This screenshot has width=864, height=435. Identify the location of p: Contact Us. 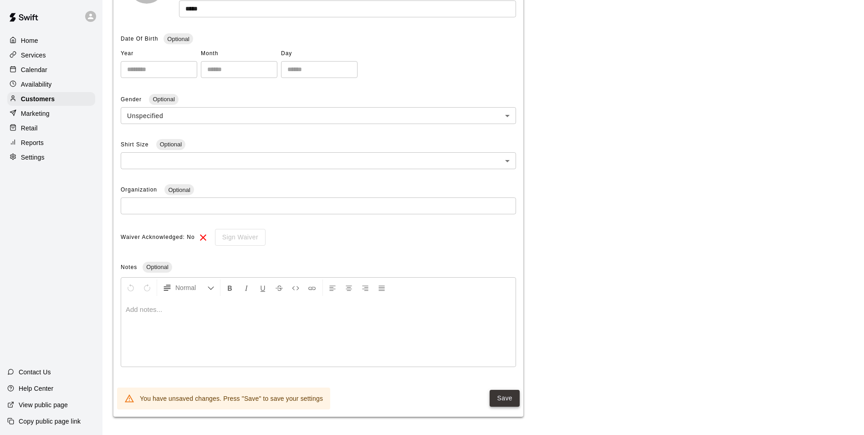
(35, 372).